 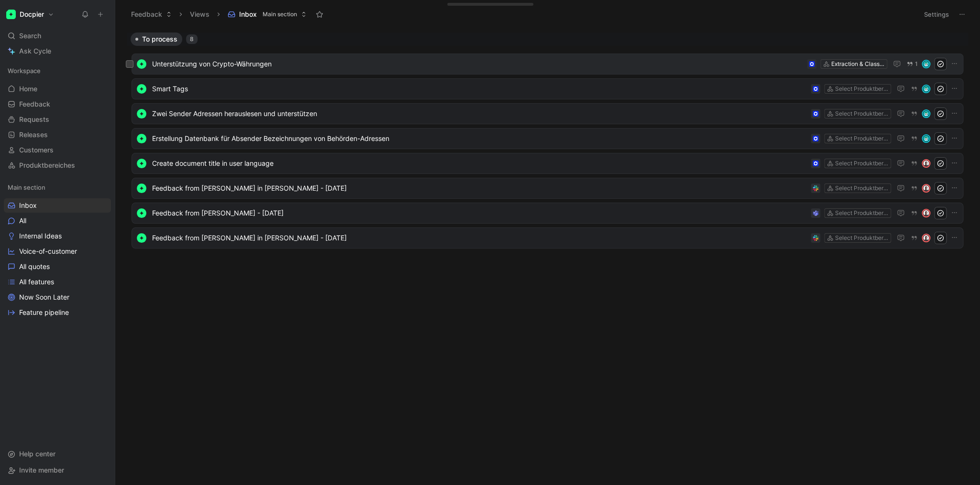 I want to click on a: logoUnterstützung von Crypto-WährungenExtraction & Classification Engine1avatar, so click(x=547, y=64).